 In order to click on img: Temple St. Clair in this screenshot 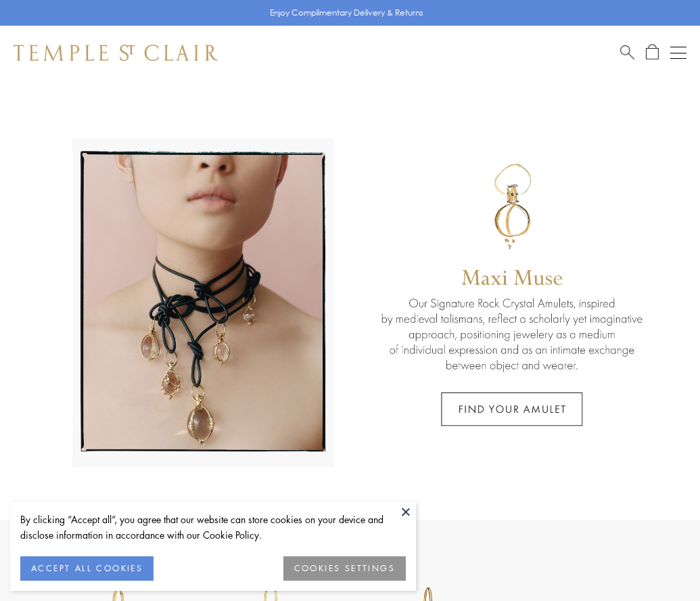, I will do `click(115, 53)`.